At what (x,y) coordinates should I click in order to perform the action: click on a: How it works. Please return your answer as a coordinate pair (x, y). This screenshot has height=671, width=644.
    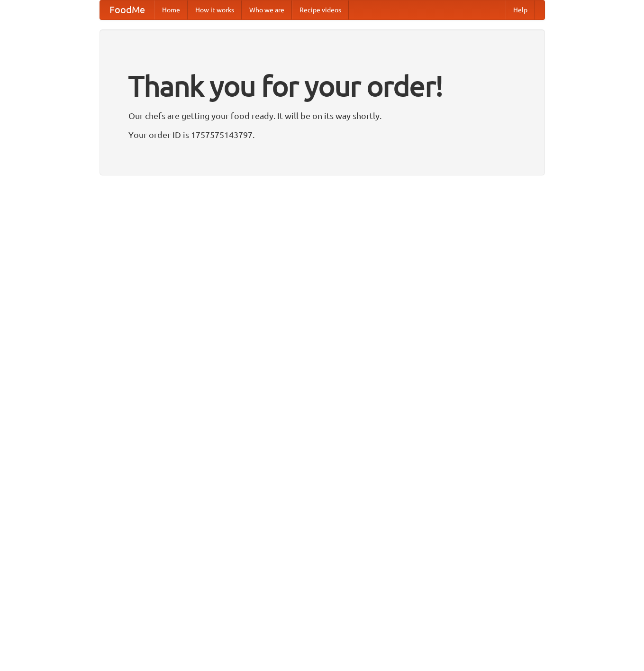
    Looking at the image, I should click on (215, 10).